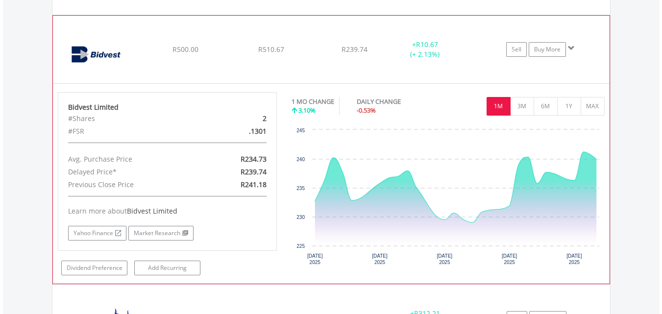 The width and height of the screenshot is (662, 314). Describe the element at coordinates (185, 49) in the screenshot. I see `span: R500.00` at that location.